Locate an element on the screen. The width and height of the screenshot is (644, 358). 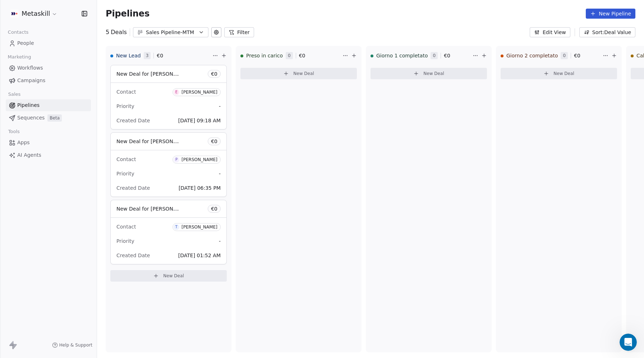
span: Sales is located at coordinates (14, 94).